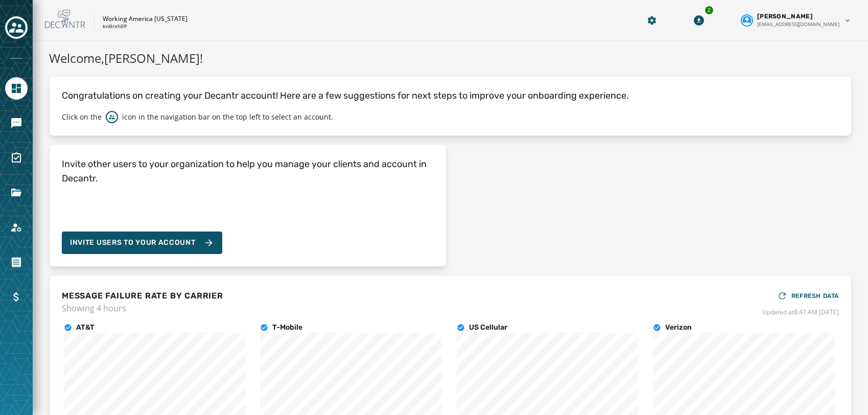 The width and height of the screenshot is (868, 415). I want to click on h4: AT&T, so click(86, 327).